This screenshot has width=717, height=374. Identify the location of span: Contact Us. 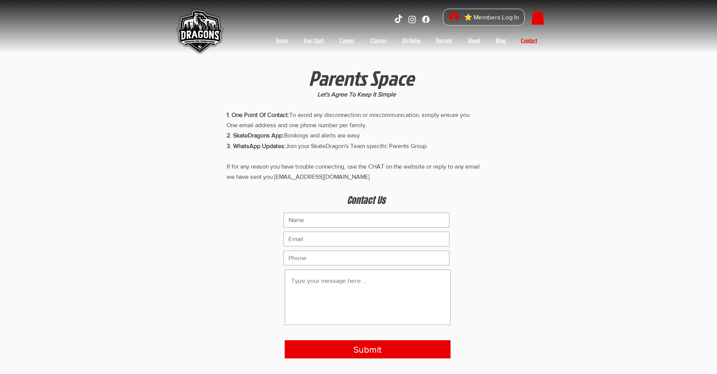
(366, 200).